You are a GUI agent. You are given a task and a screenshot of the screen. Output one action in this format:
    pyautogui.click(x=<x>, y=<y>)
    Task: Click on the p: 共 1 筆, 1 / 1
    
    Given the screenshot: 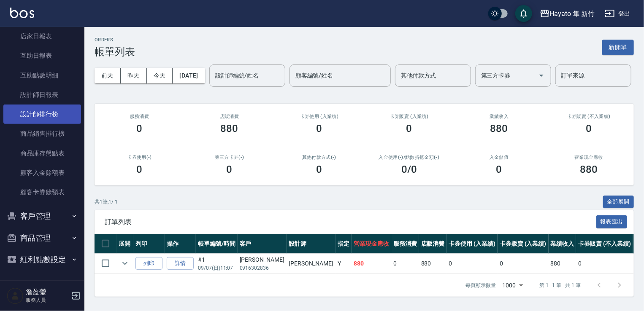 What is the action you would take?
    pyautogui.click(x=106, y=202)
    